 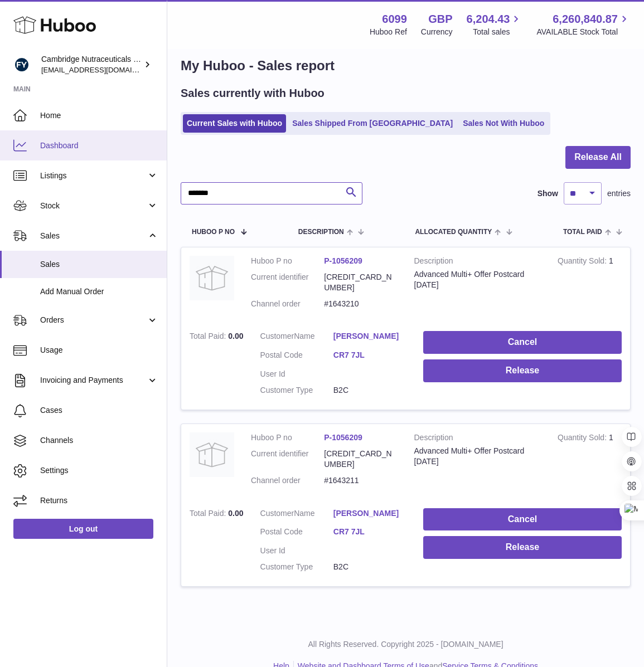 What do you see at coordinates (99, 470) in the screenshot?
I see `span: Settings` at bounding box center [99, 470].